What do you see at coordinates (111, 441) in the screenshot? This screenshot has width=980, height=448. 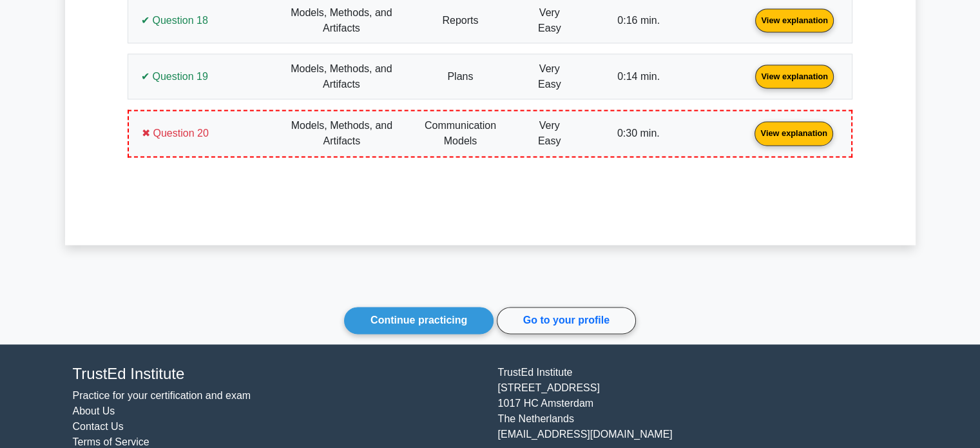 I see `a: Terms of Service` at bounding box center [111, 441].